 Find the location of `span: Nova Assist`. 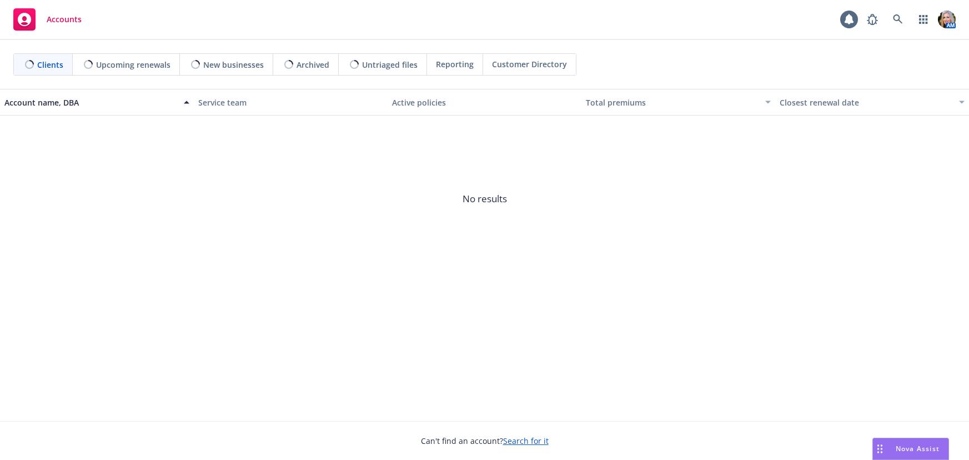

span: Nova Assist is located at coordinates (918, 448).